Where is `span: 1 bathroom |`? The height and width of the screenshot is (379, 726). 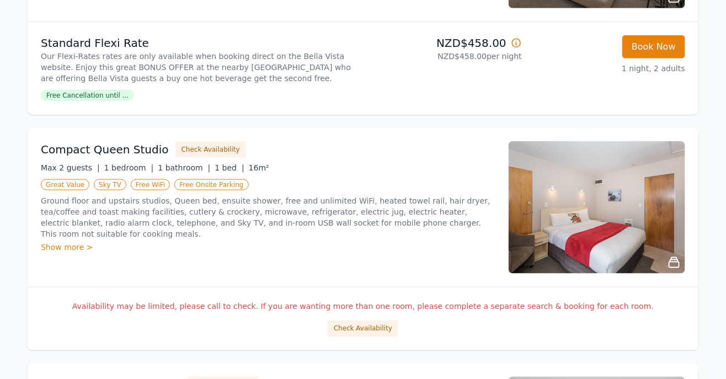
span: 1 bathroom | is located at coordinates (184, 168).